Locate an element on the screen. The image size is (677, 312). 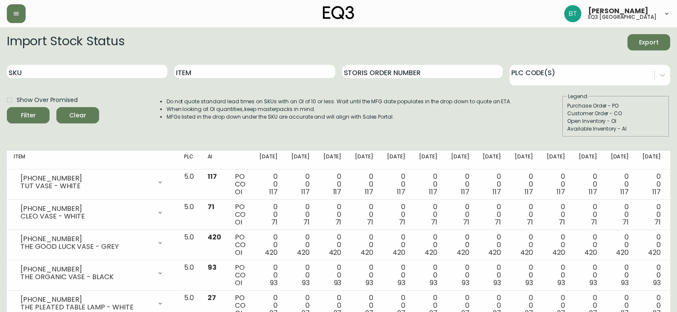
span: 27 is located at coordinates (212, 298).